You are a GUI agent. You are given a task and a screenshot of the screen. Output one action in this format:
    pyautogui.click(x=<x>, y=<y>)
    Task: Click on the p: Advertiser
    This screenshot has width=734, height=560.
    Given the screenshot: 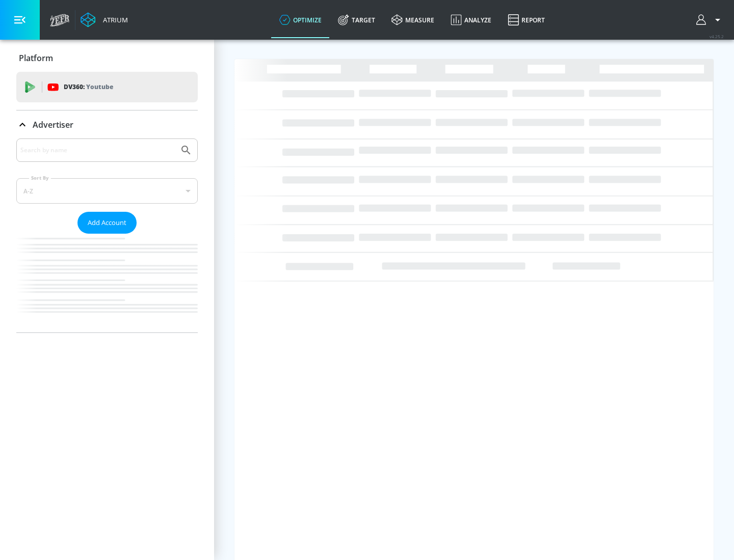 What is the action you would take?
    pyautogui.click(x=53, y=125)
    